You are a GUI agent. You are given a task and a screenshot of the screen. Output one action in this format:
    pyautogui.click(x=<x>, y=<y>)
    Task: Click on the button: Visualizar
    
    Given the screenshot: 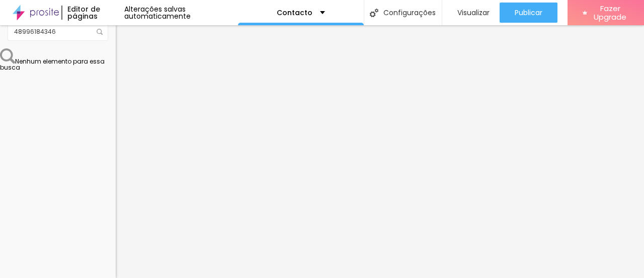 What is the action you would take?
    pyautogui.click(x=471, y=12)
    